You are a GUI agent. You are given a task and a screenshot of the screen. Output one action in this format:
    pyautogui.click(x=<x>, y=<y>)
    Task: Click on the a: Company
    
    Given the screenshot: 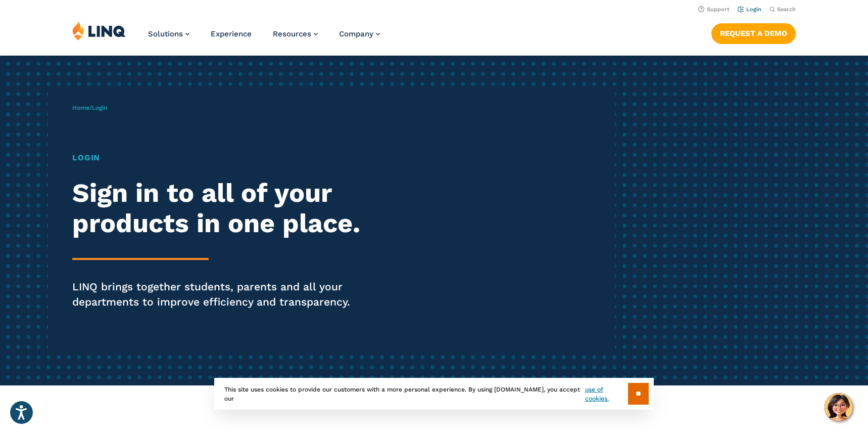 What is the action you would take?
    pyautogui.click(x=359, y=34)
    